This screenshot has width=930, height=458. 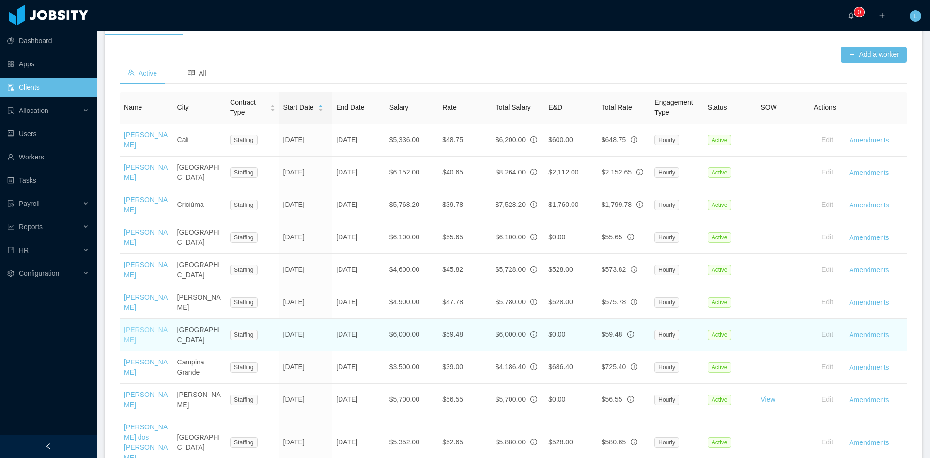 I want to click on span: $600.00, so click(x=560, y=139).